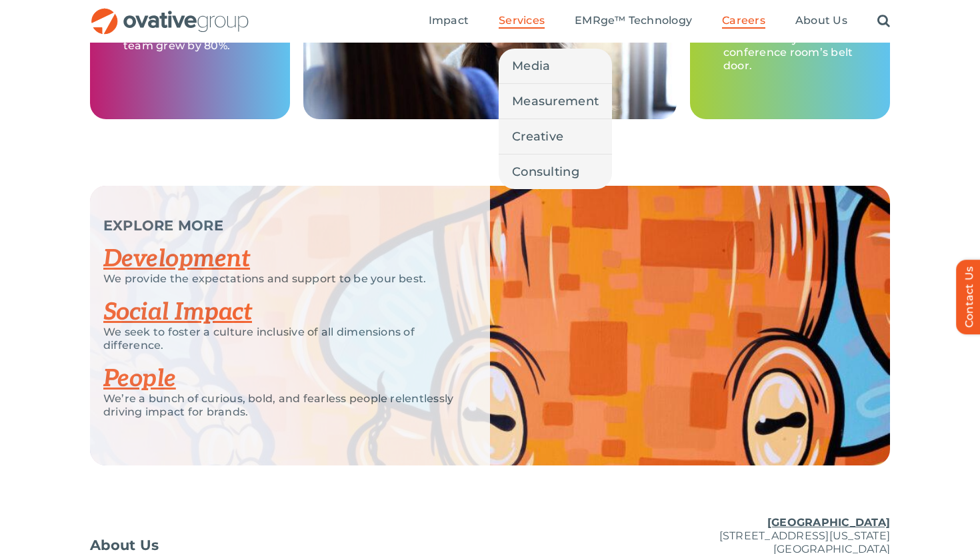 Image resolution: width=980 pixels, height=554 pixels. I want to click on p: We’re a bunch of curious, bold, and fearless people relentlessly driving impact for brands., so click(280, 405).